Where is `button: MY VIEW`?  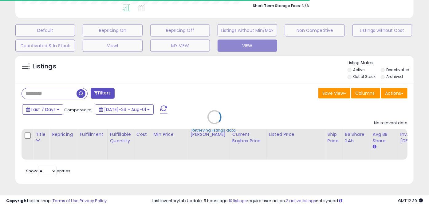 button: MY VIEW is located at coordinates (180, 46).